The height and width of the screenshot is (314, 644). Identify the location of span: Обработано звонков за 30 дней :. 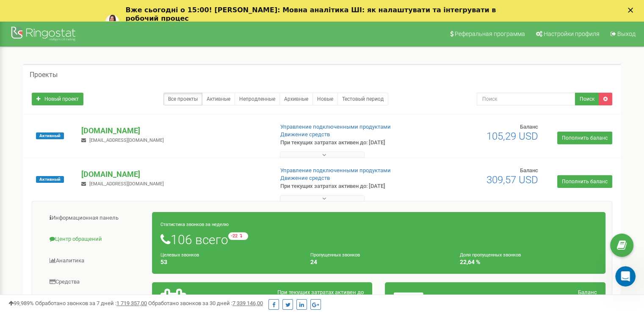
(205, 303).